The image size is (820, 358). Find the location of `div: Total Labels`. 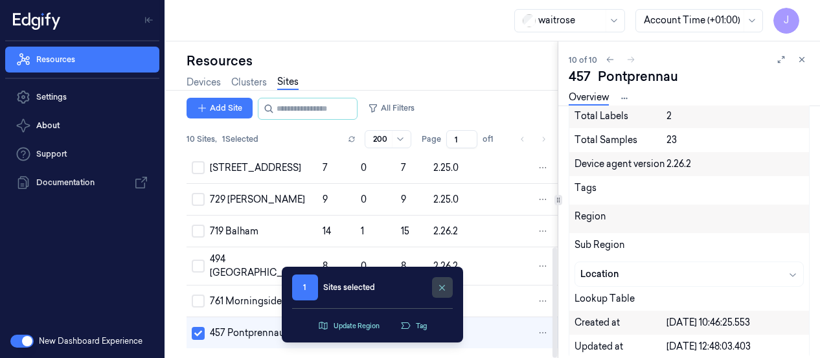

div: Total Labels is located at coordinates (620, 116).